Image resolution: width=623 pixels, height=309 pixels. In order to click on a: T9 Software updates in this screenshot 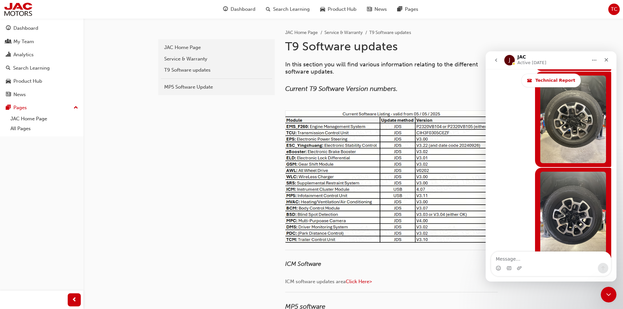, I will do `click(217, 70)`.